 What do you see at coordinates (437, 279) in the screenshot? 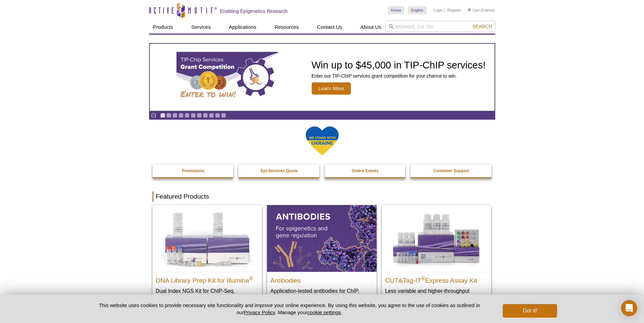
I see `h2: CUT&Tag-IT Express Assay Kit` at bounding box center [437, 279].